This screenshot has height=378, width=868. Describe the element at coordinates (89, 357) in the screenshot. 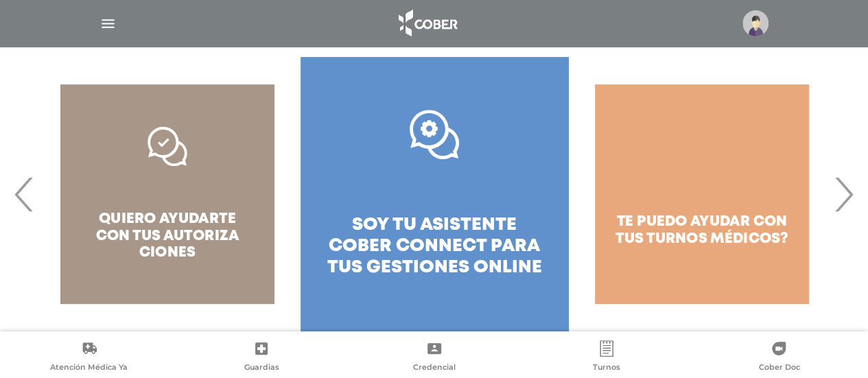

I see `a: Atención Médica Ya` at that location.